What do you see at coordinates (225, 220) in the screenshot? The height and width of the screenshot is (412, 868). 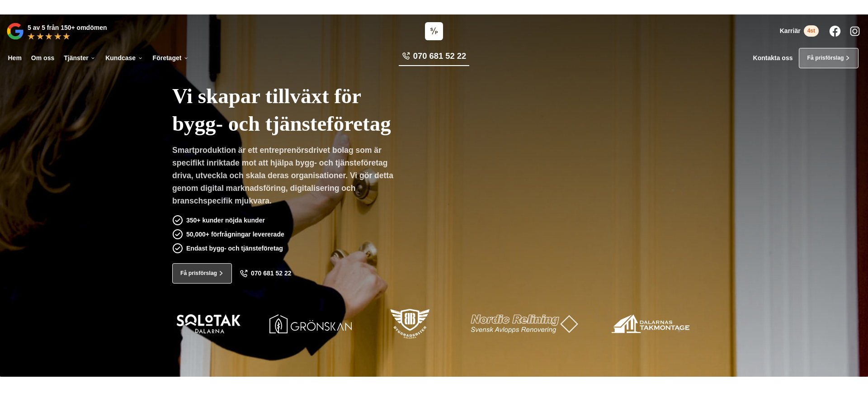 I see `p: 350+ kunder nöjda kunder` at bounding box center [225, 220].